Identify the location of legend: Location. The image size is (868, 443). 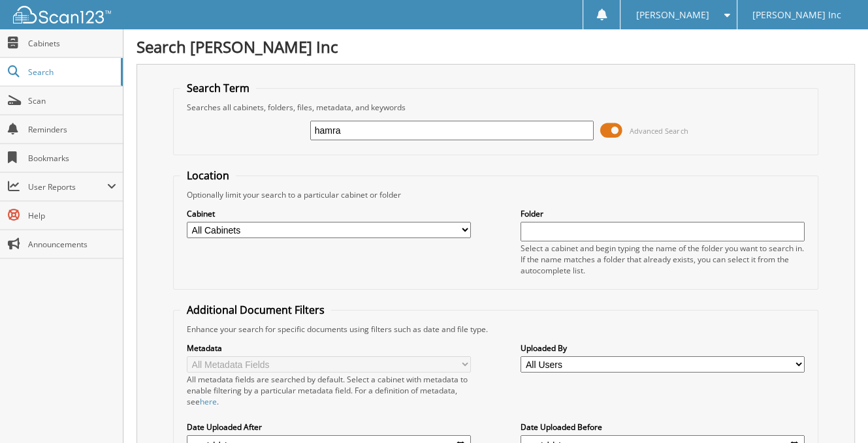
(207, 176).